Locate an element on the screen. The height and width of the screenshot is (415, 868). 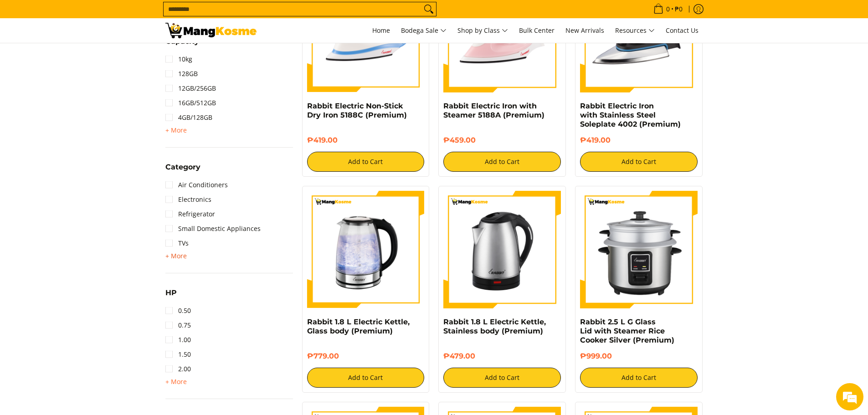
a: Contact Us is located at coordinates (682, 31).